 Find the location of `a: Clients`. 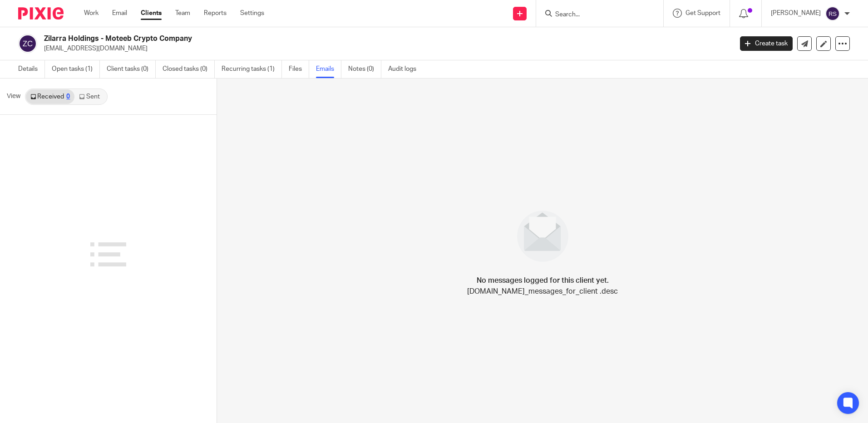

a: Clients is located at coordinates (151, 13).